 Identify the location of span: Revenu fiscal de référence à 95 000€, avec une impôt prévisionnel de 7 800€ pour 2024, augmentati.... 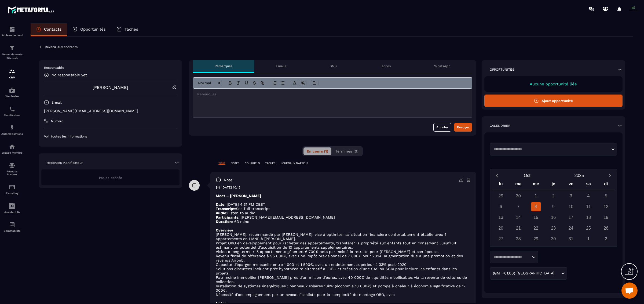
(340, 258).